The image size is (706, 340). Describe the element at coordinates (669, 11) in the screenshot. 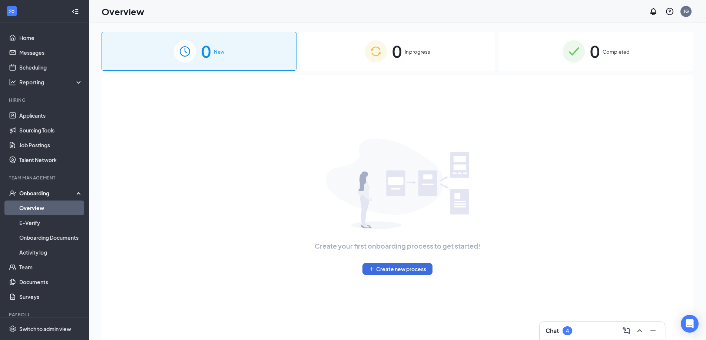

I see `svg: QuestionInfo` at that location.